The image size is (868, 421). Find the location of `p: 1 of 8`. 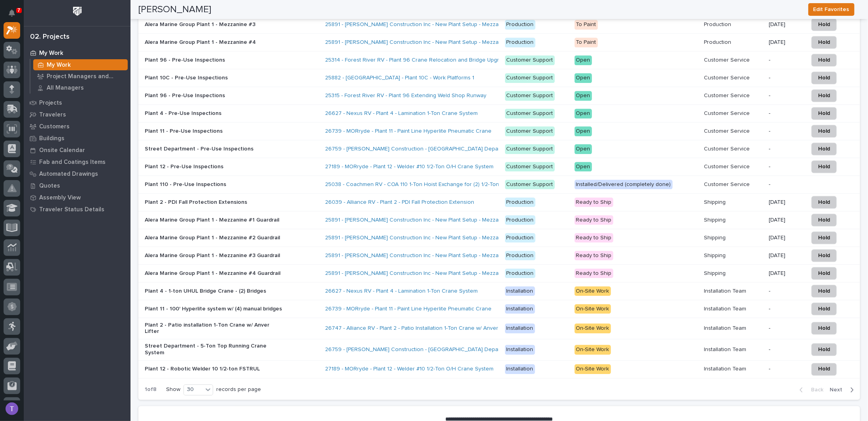

p: 1 of 8 is located at coordinates (150, 390).